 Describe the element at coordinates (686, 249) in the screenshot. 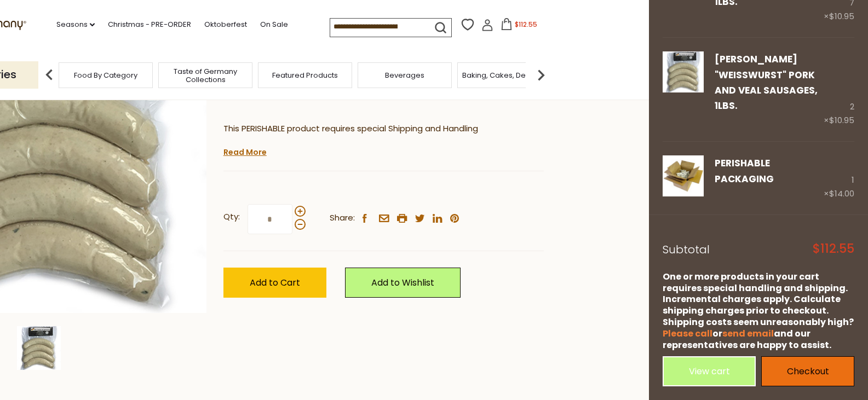

I see `span: Subtotal` at that location.